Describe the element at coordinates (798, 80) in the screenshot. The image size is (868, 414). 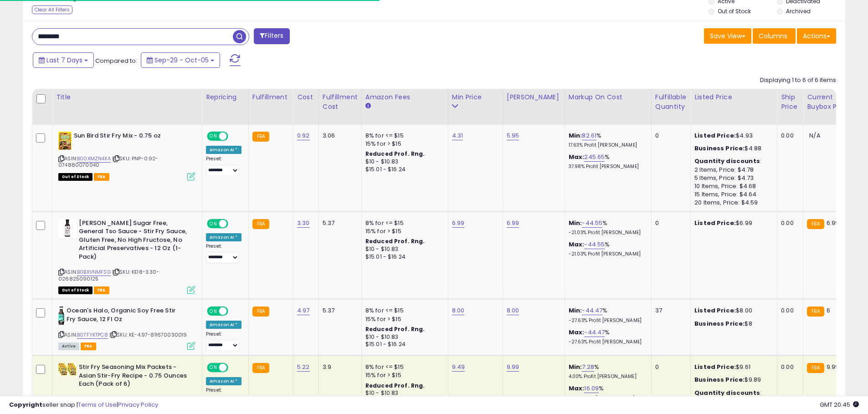
I see `div: Displaying 1 to 6 of 6 items` at that location.